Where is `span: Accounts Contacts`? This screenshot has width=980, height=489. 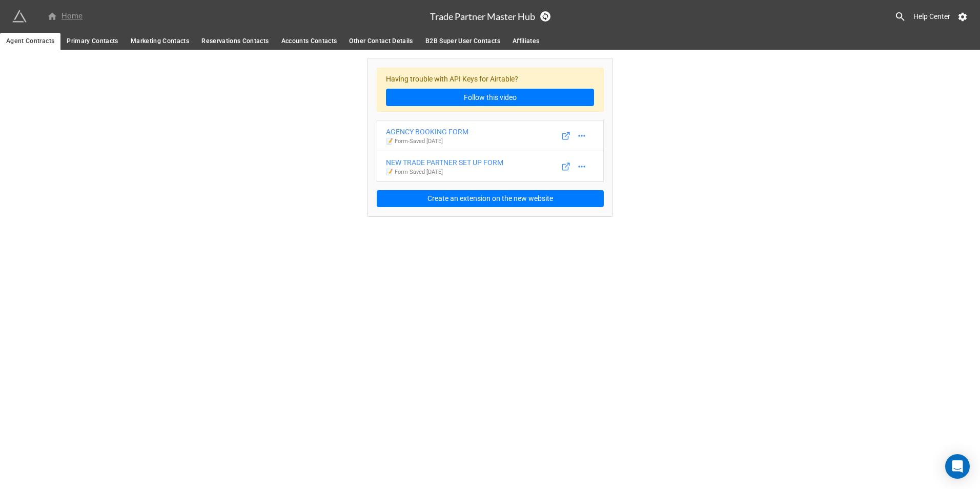 span: Accounts Contacts is located at coordinates (309, 41).